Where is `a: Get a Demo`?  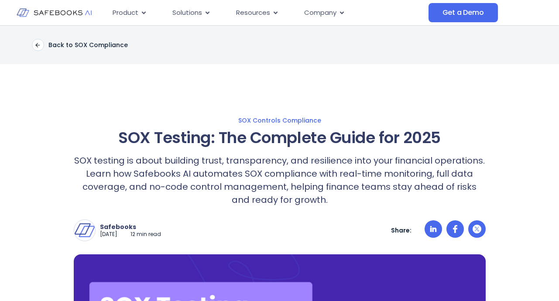 a: Get a Demo is located at coordinates (463, 13).